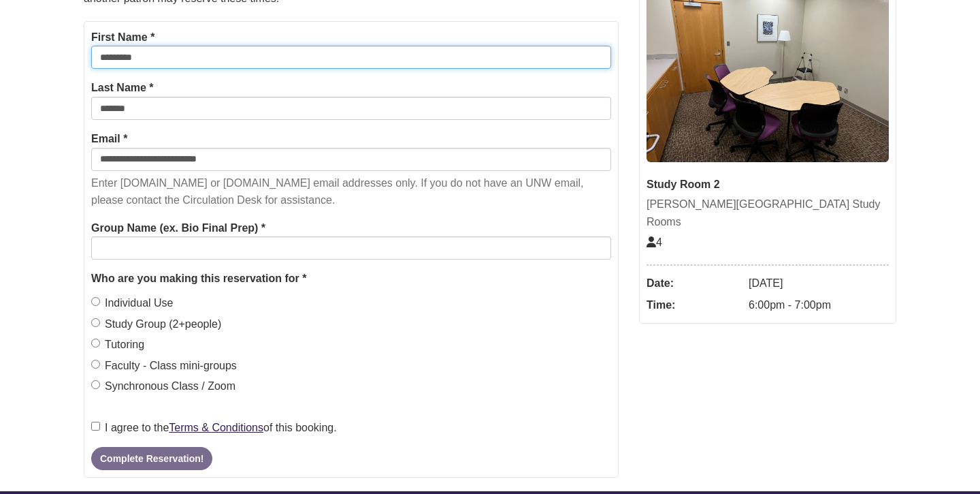 This screenshot has width=980, height=494. What do you see at coordinates (109, 139) in the screenshot?
I see `label: Email *` at bounding box center [109, 139].